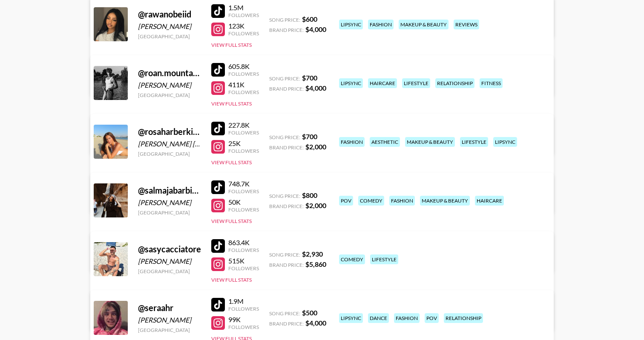  What do you see at coordinates (170, 307) in the screenshot?
I see `div: @ seraahr` at bounding box center [170, 307].